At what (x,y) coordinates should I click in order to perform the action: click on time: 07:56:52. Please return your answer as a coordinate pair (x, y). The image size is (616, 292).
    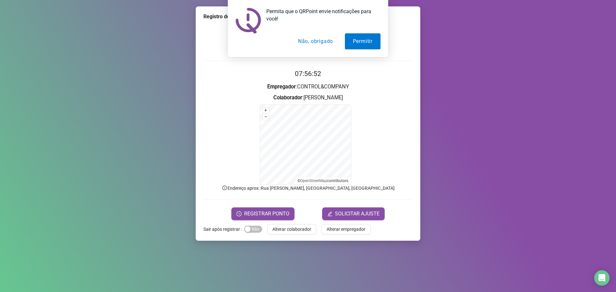
    Looking at the image, I should click on (308, 74).